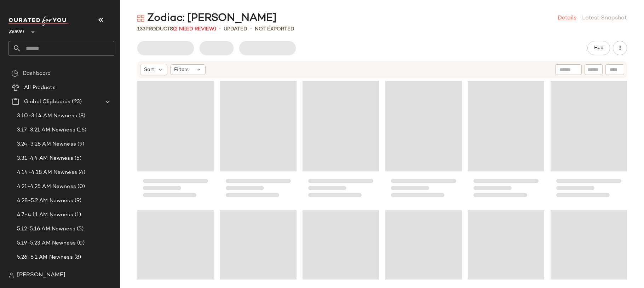  What do you see at coordinates (46, 243) in the screenshot?
I see `span: 5.19-5.23 AM Newness` at bounding box center [46, 243].